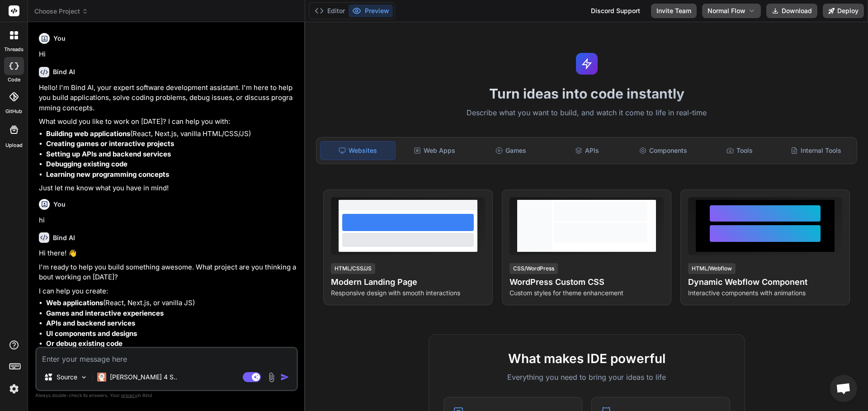 The height and width of the screenshot is (411, 868). What do you see at coordinates (711, 268) in the screenshot?
I see `div: HTML/Webflow` at bounding box center [711, 268].